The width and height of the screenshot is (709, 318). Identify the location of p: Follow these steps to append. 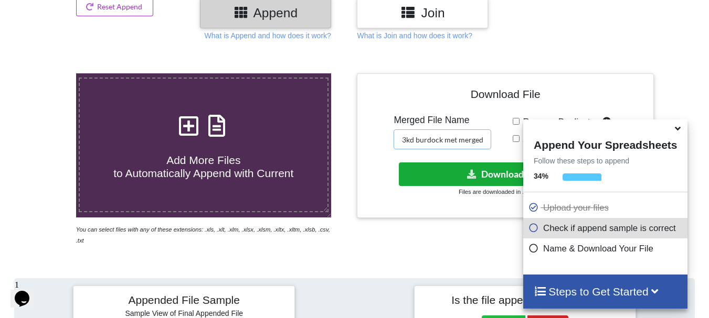
(605, 161).